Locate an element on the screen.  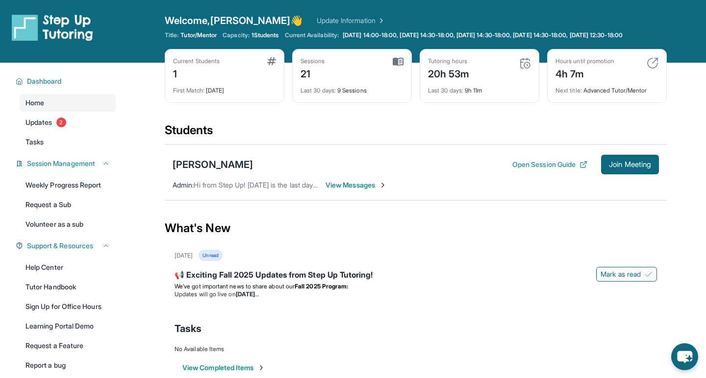
span: First Match : is located at coordinates (189, 90).